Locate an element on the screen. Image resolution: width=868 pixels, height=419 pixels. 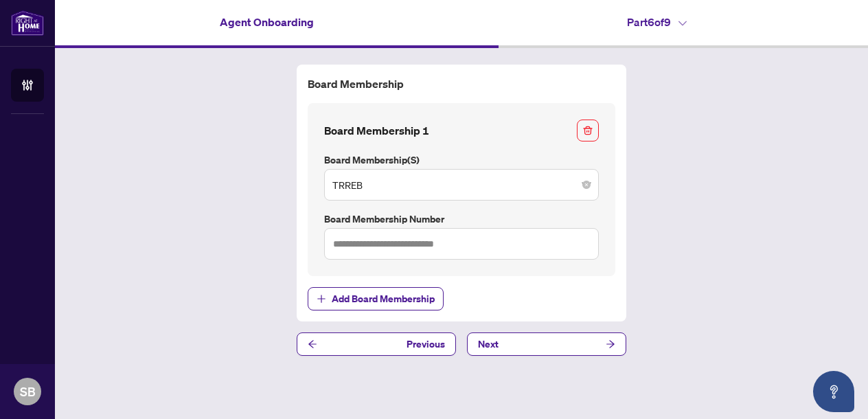
span: arrow-right is located at coordinates (611, 344).